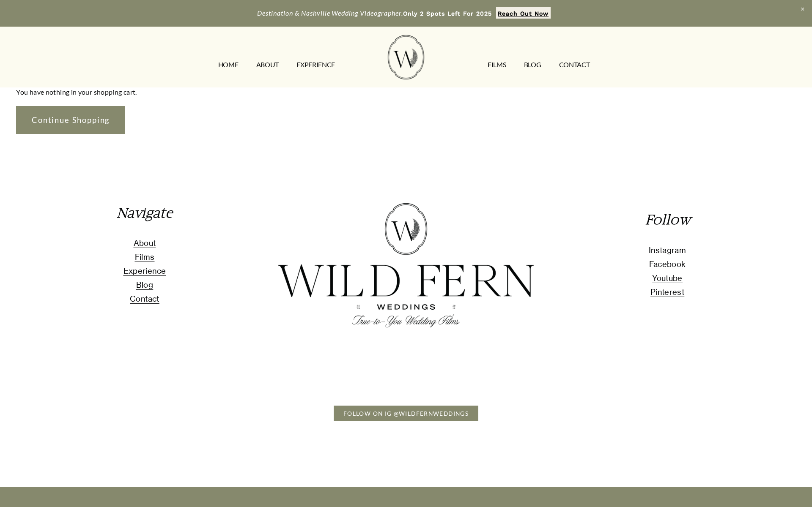  Describe the element at coordinates (667, 220) in the screenshot. I see `em: Follow` at that location.